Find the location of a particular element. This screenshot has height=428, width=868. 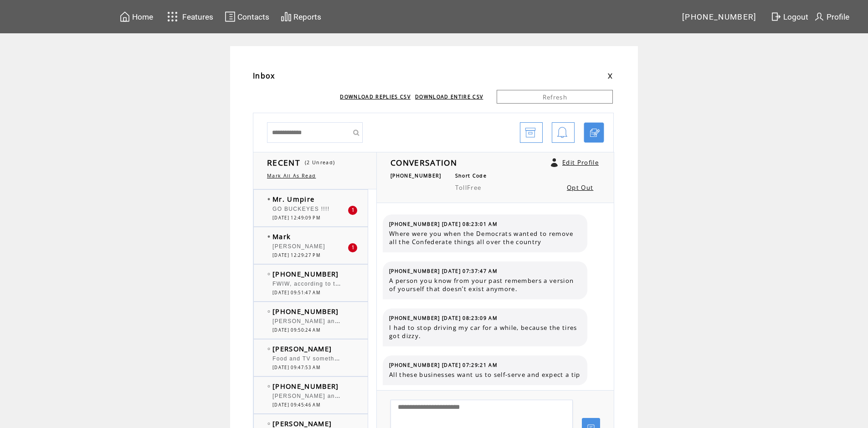

a: Features is located at coordinates (189, 16).